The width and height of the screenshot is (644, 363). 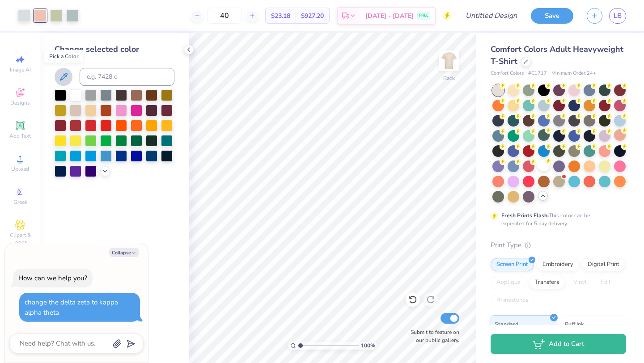 What do you see at coordinates (557, 265) in the screenshot?
I see `div: Embroidery` at bounding box center [557, 265].